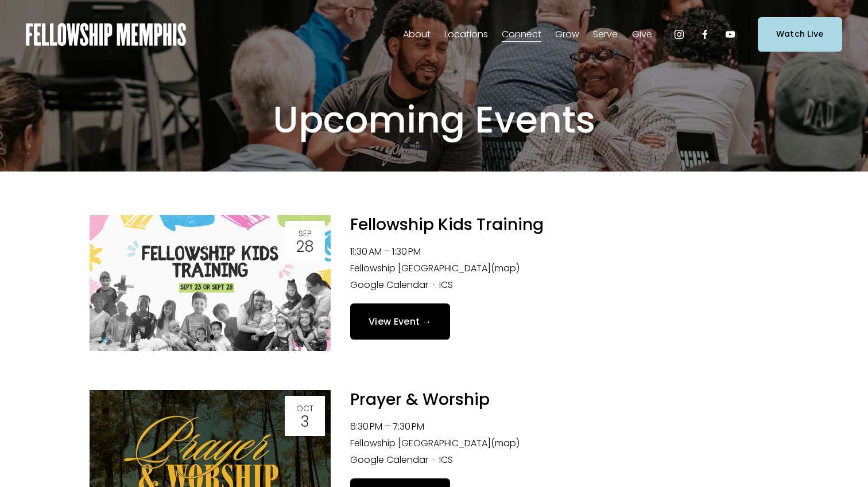 Image resolution: width=868 pixels, height=487 pixels. Describe the element at coordinates (417, 34) in the screenshot. I see `span: About` at that location.